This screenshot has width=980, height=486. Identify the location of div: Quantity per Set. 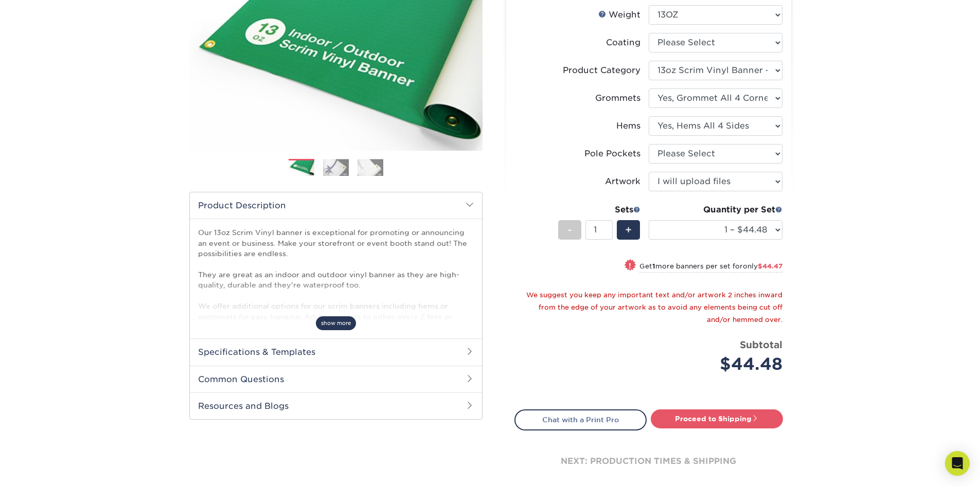
(715, 210).